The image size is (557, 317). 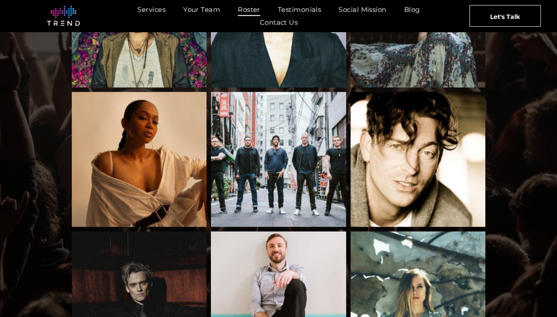 I want to click on span: Let's Talk, so click(x=505, y=16).